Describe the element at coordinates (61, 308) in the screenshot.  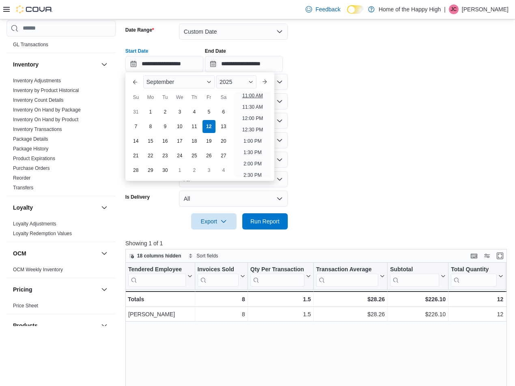
I see `div: Pricing` at that location.